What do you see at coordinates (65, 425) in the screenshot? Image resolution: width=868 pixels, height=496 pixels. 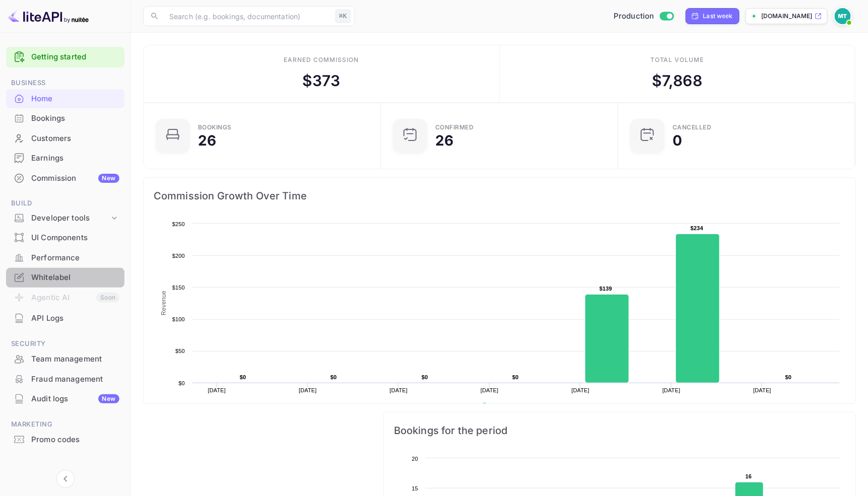 I see `span: Marketing` at bounding box center [65, 425].